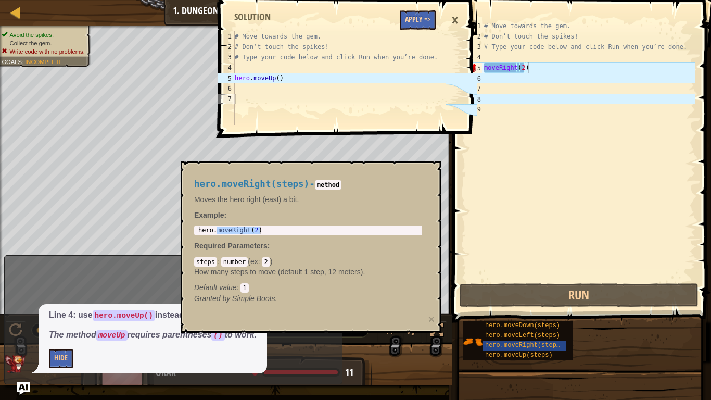  Describe the element at coordinates (236, 298) in the screenshot. I see `em: Simple Boots.` at that location.